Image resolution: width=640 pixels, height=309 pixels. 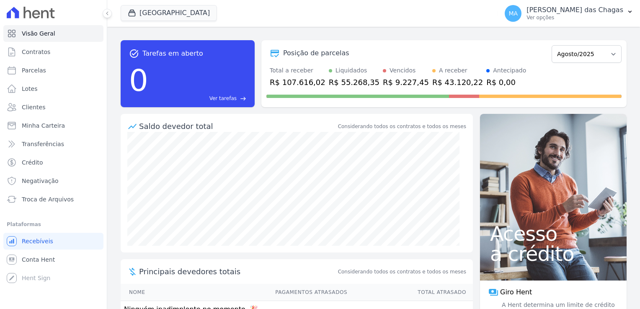 I want to click on a: Crédito, so click(x=53, y=163).